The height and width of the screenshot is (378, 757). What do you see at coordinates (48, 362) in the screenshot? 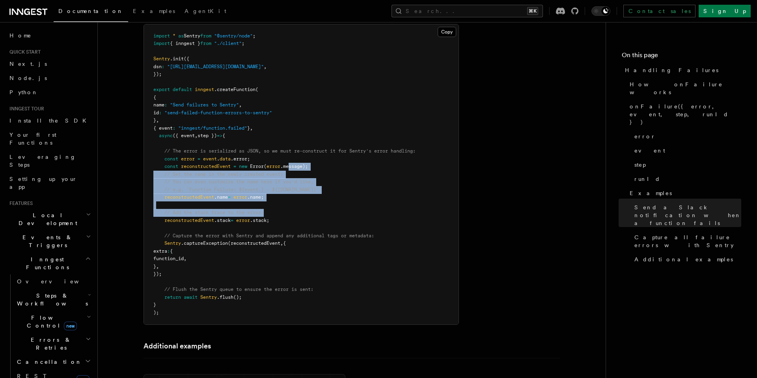
I see `span: Cancellation` at bounding box center [48, 362].